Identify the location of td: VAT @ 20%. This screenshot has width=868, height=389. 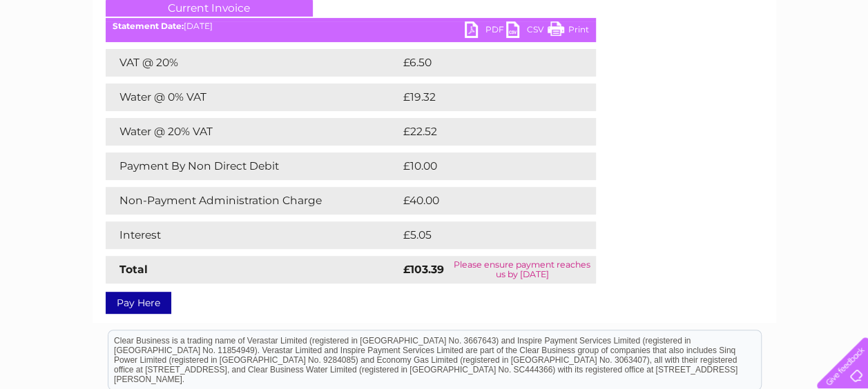
(253, 63).